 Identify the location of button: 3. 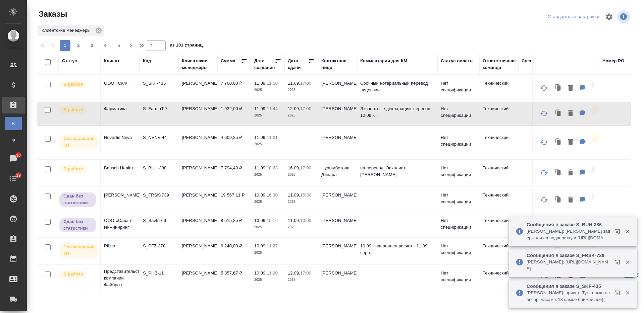
(92, 45).